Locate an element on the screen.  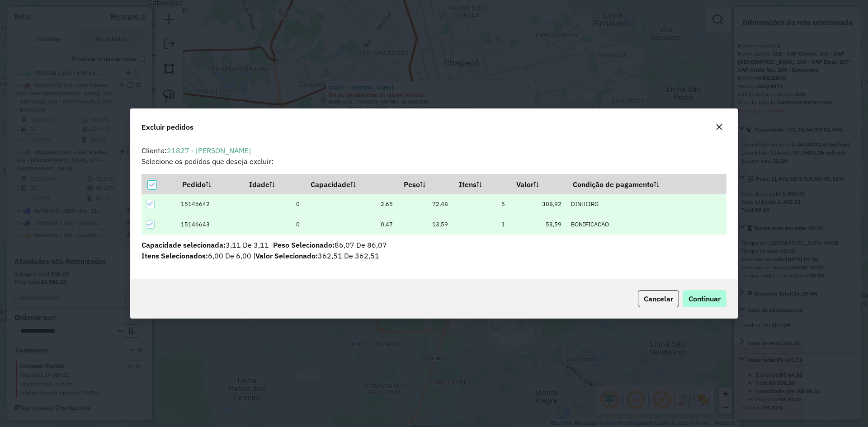
th: Condição de pagamento is located at coordinates (646, 184).